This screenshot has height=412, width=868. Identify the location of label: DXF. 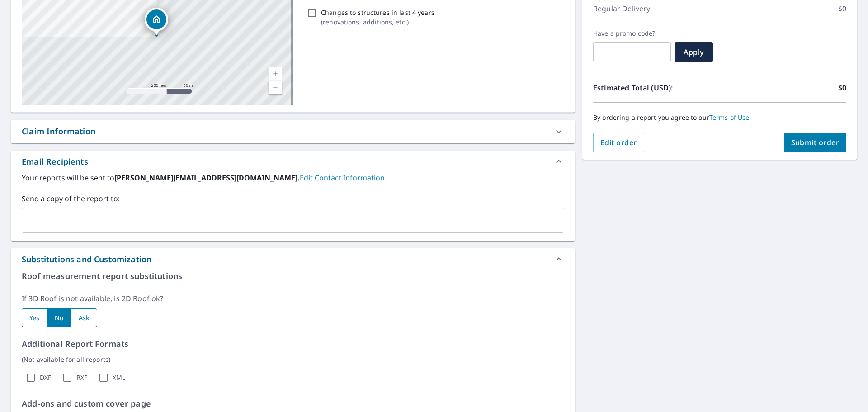
(45, 378).